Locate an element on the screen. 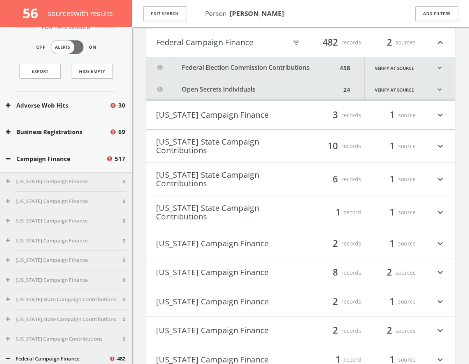 The width and height of the screenshot is (469, 364). button: Open Secrets Individuals is located at coordinates (244, 90).